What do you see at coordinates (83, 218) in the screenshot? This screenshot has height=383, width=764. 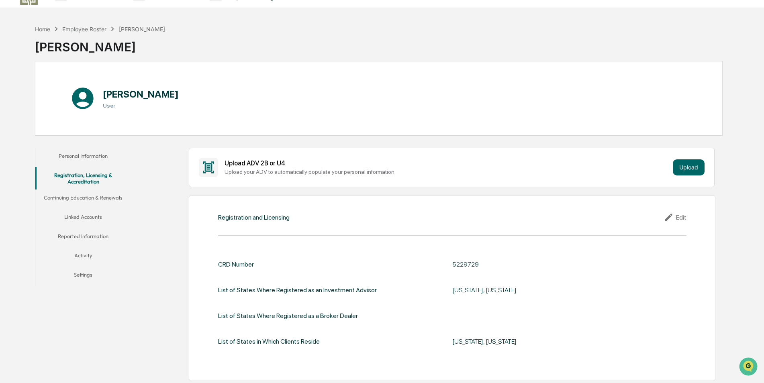 I see `button: Linked Accounts` at bounding box center [83, 218].